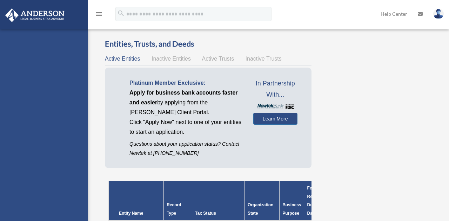  What do you see at coordinates (184, 98) in the screenshot?
I see `span: Apply for business bank accounts faster and easier` at bounding box center [184, 98].